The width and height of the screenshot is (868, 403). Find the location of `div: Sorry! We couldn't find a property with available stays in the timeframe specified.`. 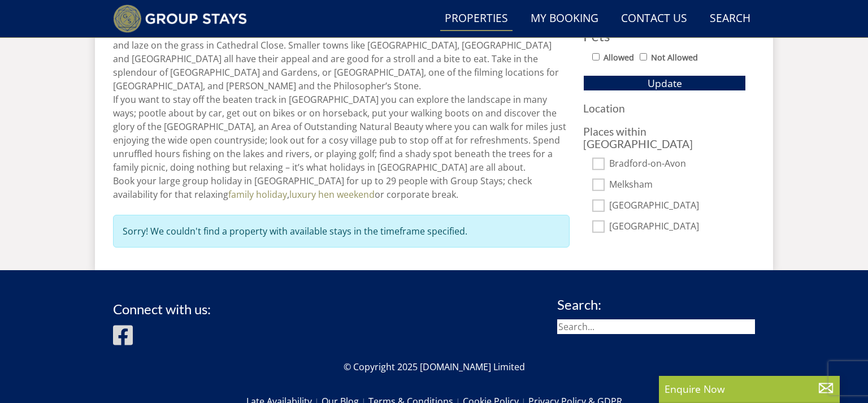

div: Sorry! We couldn't find a property with available stays in the timeframe specified. is located at coordinates (341, 231).